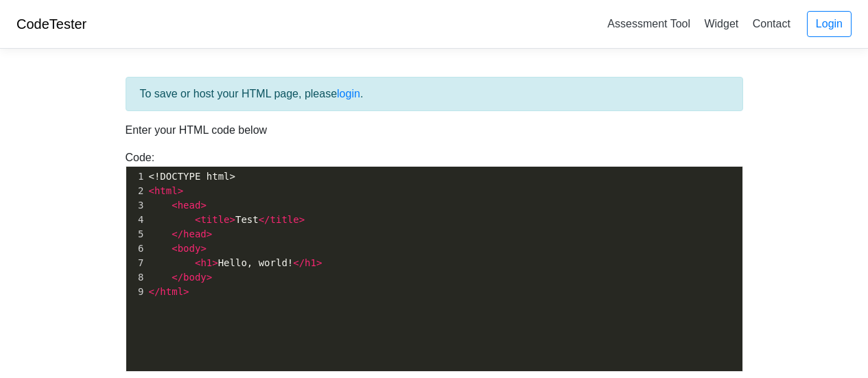  Describe the element at coordinates (434, 131) in the screenshot. I see `p: Enter your HTML code below` at that location.